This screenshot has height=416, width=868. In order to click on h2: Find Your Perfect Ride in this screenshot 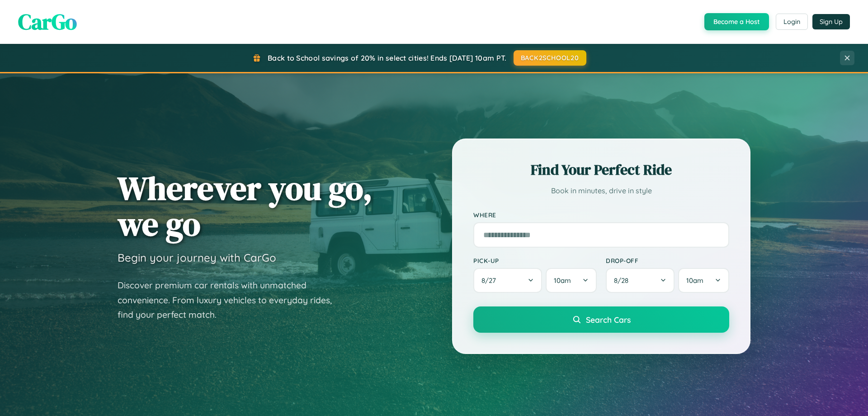, I will do `click(602, 170)`.